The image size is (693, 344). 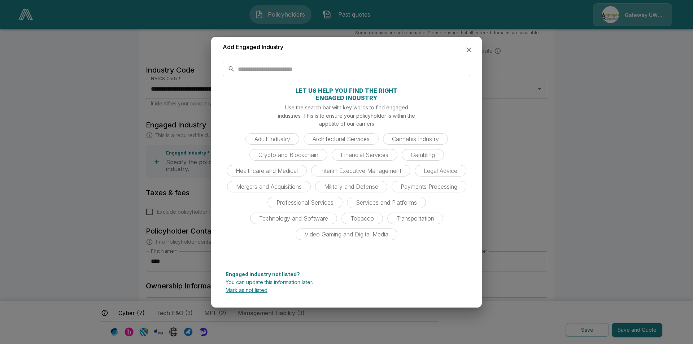 What do you see at coordinates (269, 187) in the screenshot?
I see `div: Mergers and Acquisitions` at bounding box center [269, 187].